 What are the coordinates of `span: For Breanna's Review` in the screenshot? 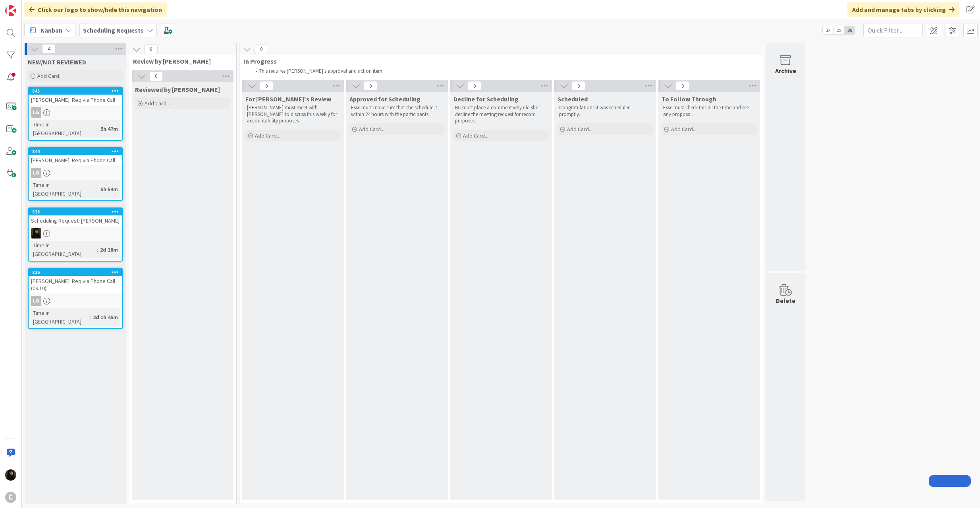 It's located at (288, 99).